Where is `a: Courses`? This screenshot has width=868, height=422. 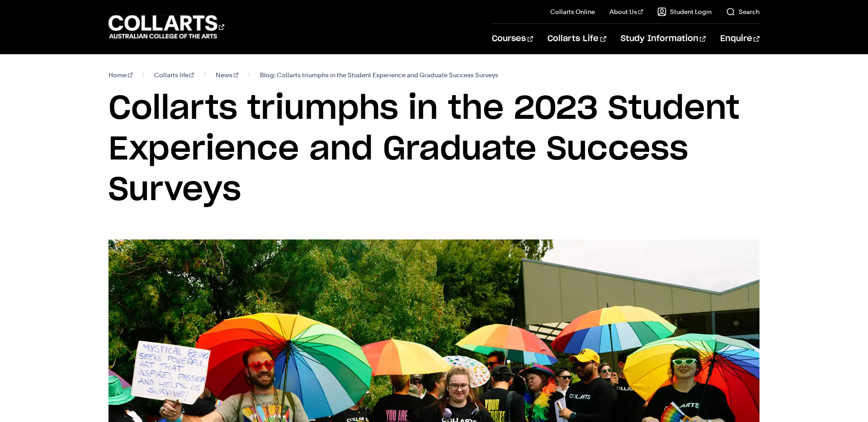 a: Courses is located at coordinates (512, 39).